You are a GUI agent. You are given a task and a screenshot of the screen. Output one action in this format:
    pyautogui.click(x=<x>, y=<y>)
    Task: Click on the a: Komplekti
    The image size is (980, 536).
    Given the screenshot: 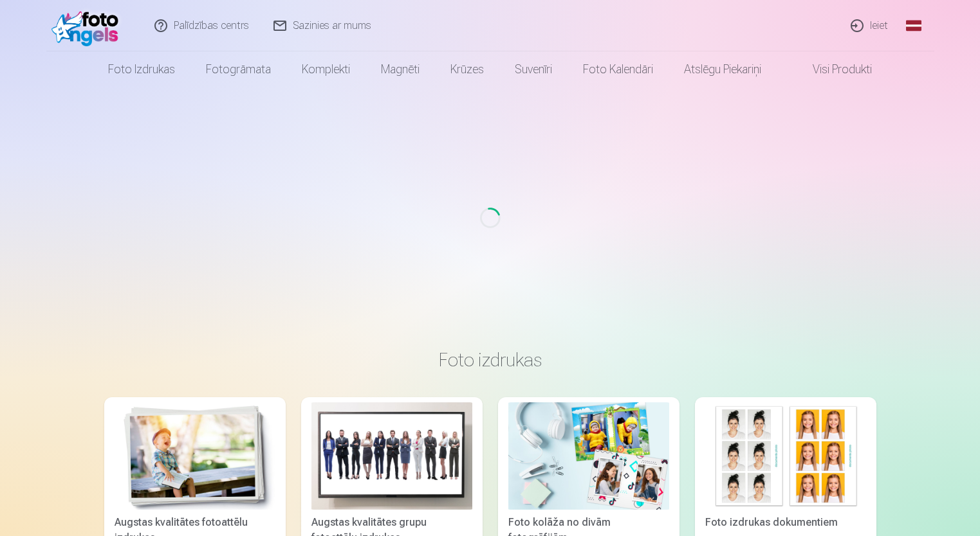 What is the action you would take?
    pyautogui.click(x=325, y=69)
    